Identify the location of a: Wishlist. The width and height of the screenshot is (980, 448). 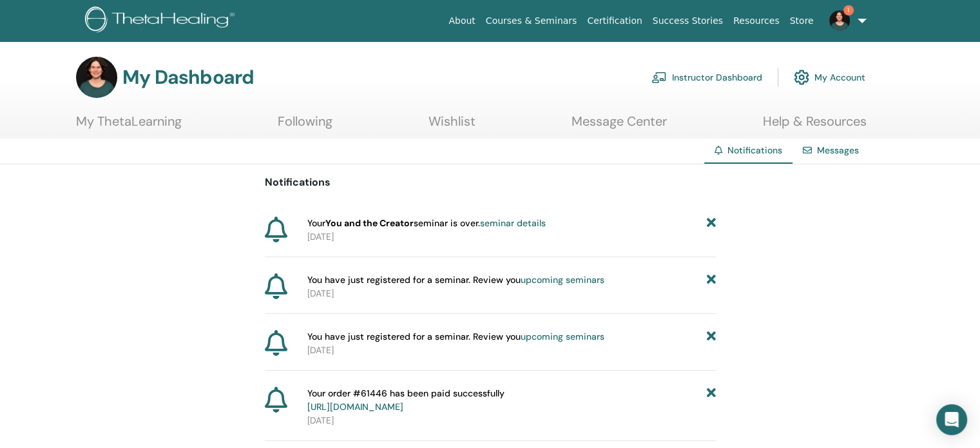
(451, 126).